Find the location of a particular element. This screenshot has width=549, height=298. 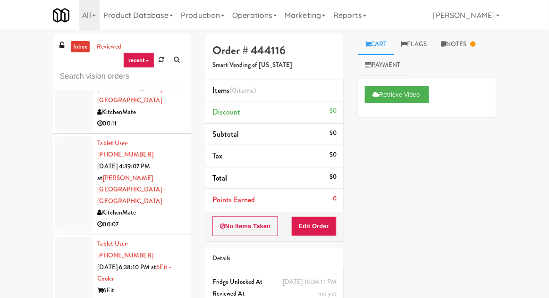

span: Total is located at coordinates (220, 178).